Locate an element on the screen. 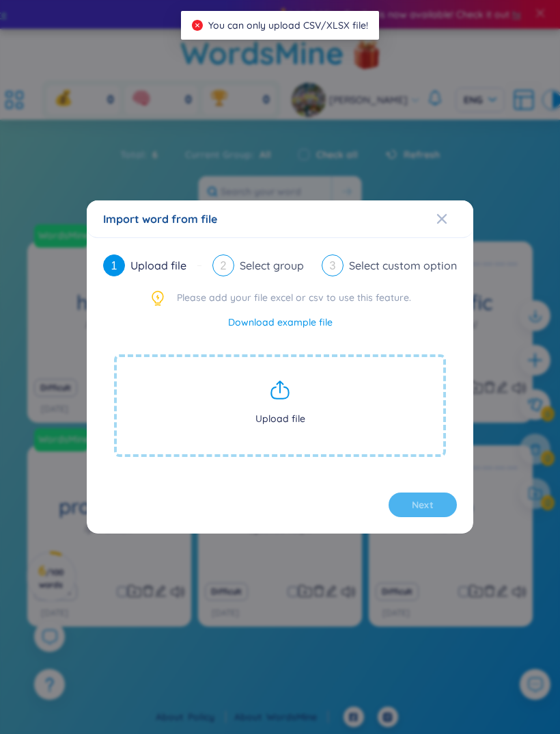 The width and height of the screenshot is (560, 734). div: Select group is located at coordinates (278, 265).